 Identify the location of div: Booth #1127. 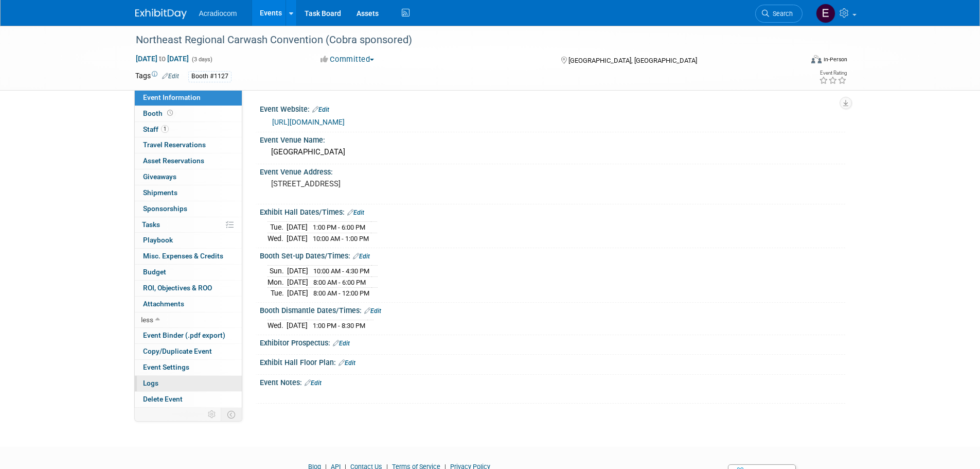
(210, 76).